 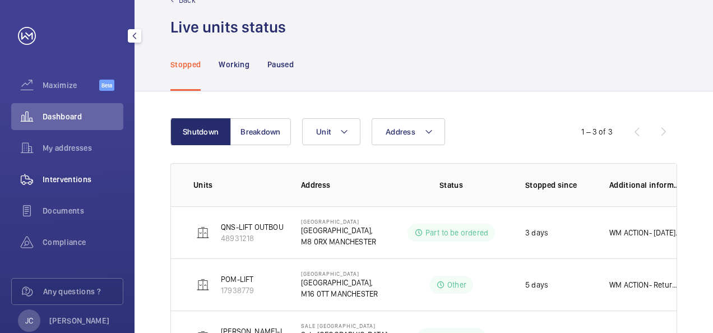 I want to click on p: M8 0RX MANCHESTER, so click(x=339, y=242).